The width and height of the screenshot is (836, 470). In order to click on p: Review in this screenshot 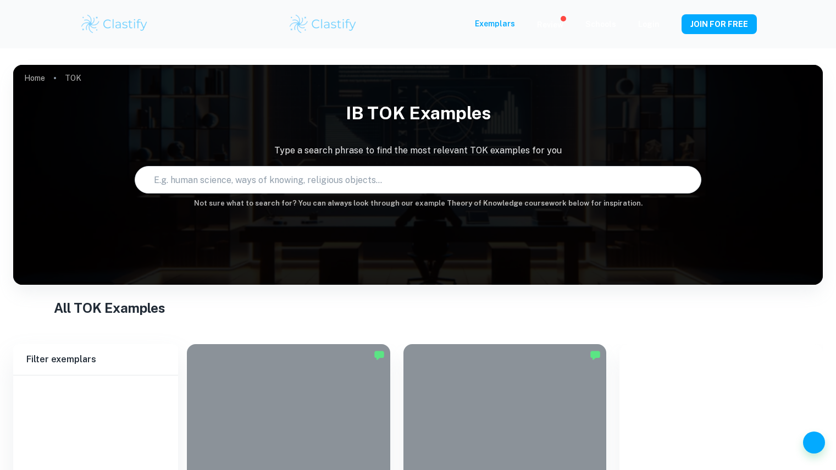, I will do `click(550, 25)`.